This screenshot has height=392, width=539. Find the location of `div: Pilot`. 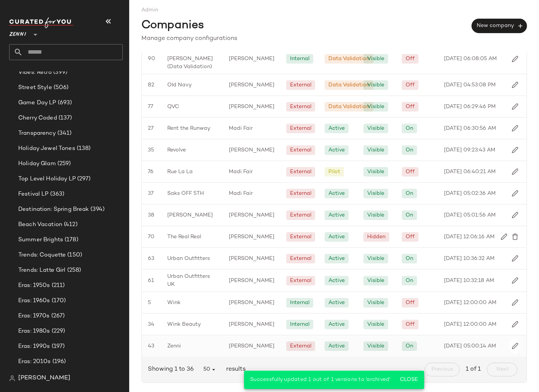

div: Pilot is located at coordinates (334, 172).